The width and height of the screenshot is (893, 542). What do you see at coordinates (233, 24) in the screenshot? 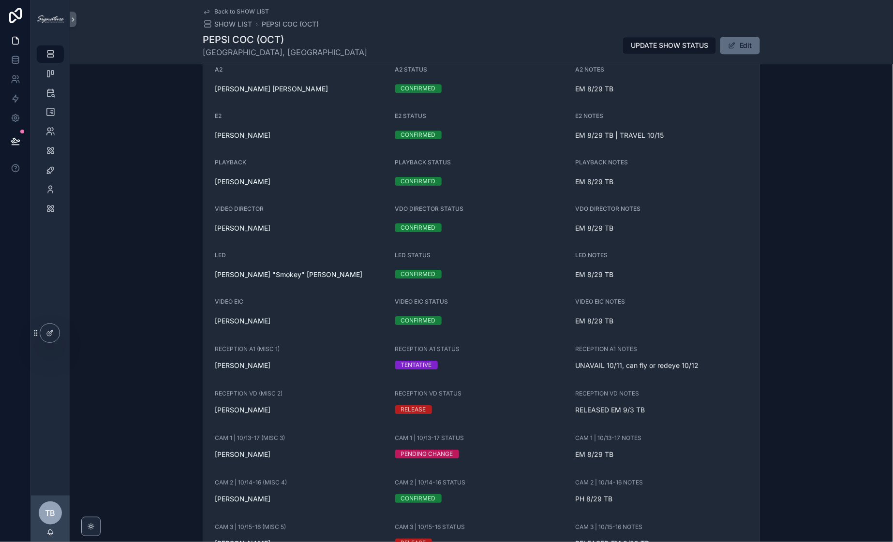
I see `span: SHOW LIST` at bounding box center [233, 24].